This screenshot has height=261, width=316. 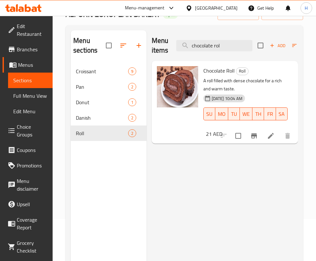 I want to click on button: SU, so click(x=209, y=114).